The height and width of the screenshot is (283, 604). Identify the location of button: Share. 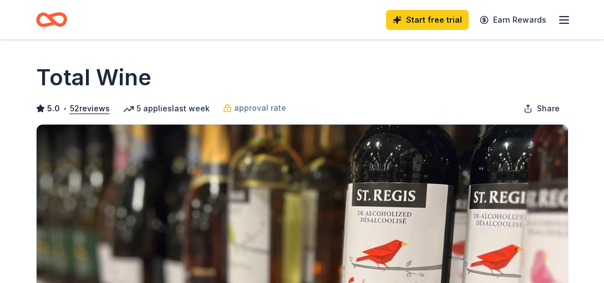
(541, 109).